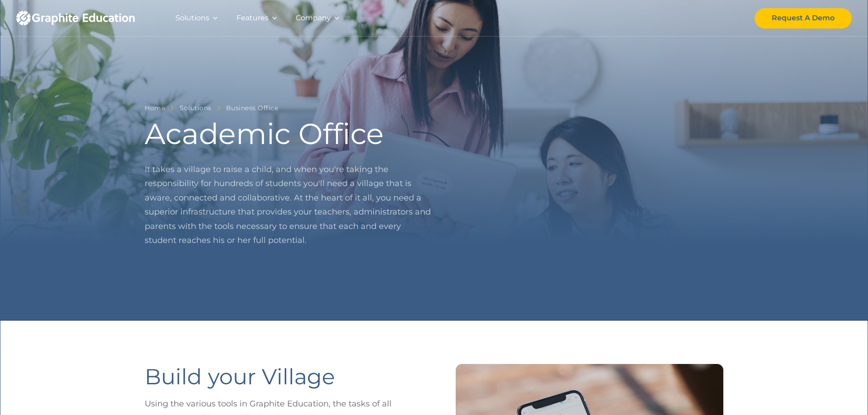 The height and width of the screenshot is (415, 868). What do you see at coordinates (240, 378) in the screenshot?
I see `h2: Build your Village` at bounding box center [240, 378].